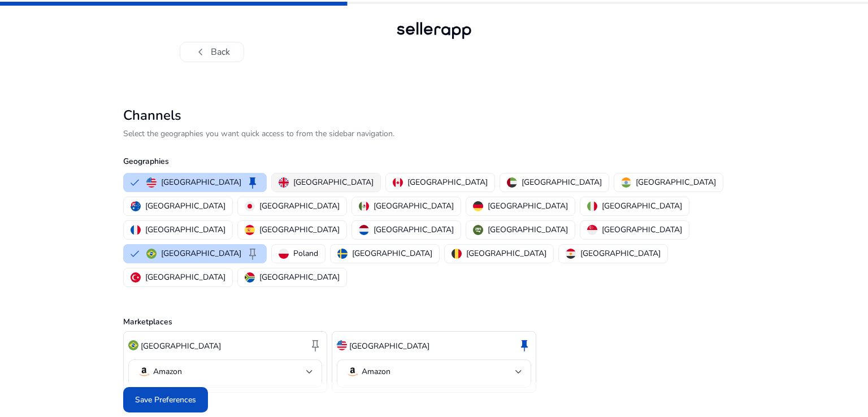  Describe the element at coordinates (398, 183) in the screenshot. I see `img: ca.svg` at that location.